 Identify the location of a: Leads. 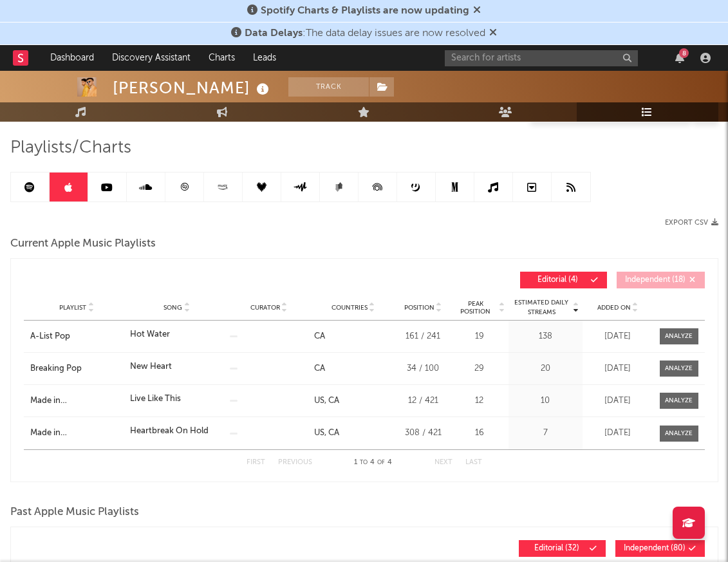
(264, 58).